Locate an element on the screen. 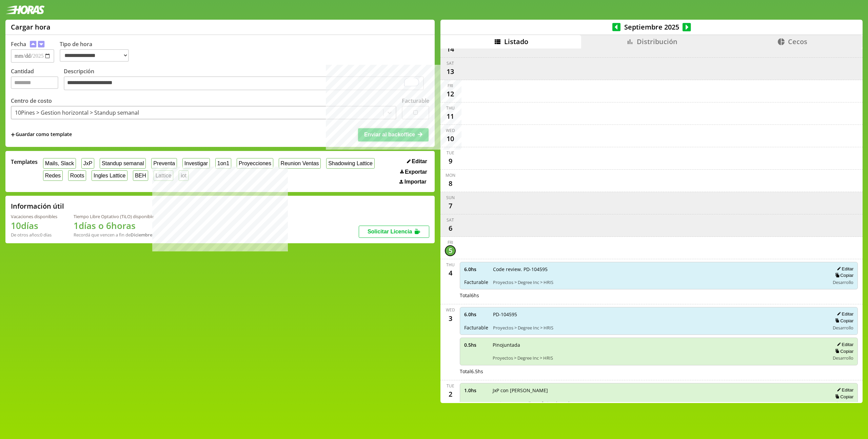 The image size is (868, 439). div: 7 is located at coordinates (450, 206).